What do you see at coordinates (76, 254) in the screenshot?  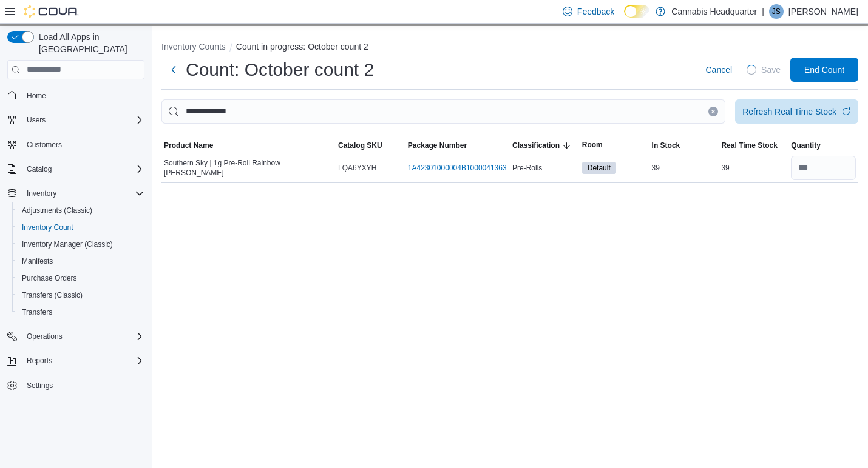 I see `nav: Complex example` at bounding box center [76, 254].